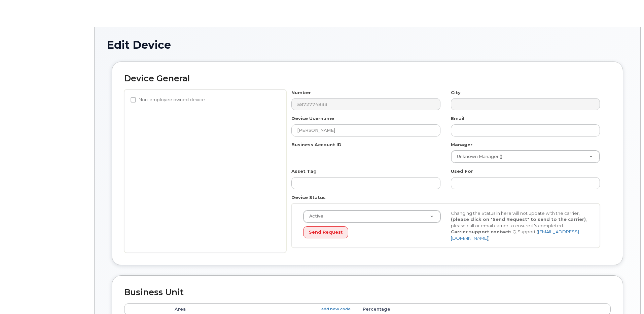  What do you see at coordinates (518, 219) in the screenshot?
I see `strong: (please click on "Send Request" to send to the carrier)` at bounding box center [518, 219].